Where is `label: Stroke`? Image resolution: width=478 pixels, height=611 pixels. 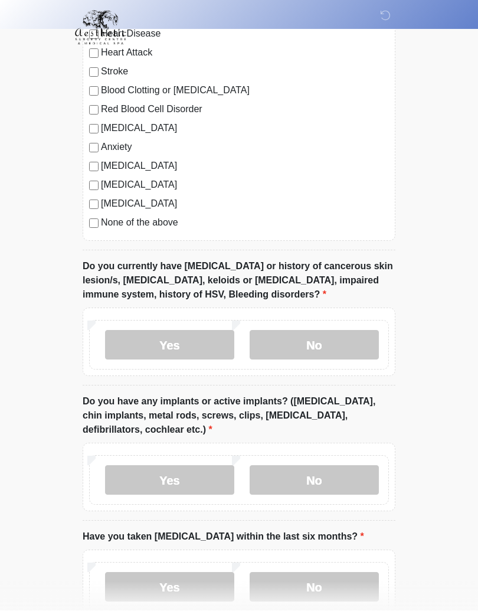
label: Stroke is located at coordinates (245, 72).